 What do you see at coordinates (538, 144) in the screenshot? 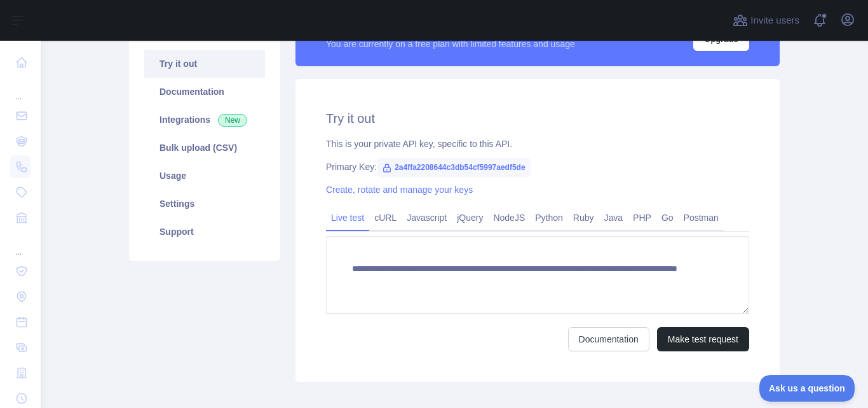
I see `div: This is your private API key, specific to this API.` at bounding box center [538, 144].